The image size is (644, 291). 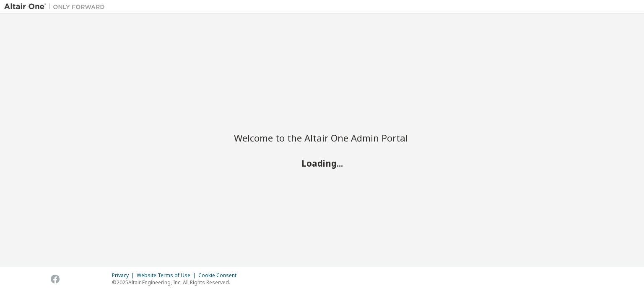 What do you see at coordinates (55, 279) in the screenshot?
I see `img: facebook.svg` at bounding box center [55, 279].